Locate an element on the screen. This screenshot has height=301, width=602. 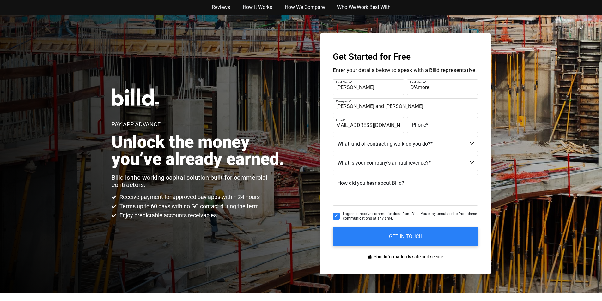
span: First Name is located at coordinates (343, 82).